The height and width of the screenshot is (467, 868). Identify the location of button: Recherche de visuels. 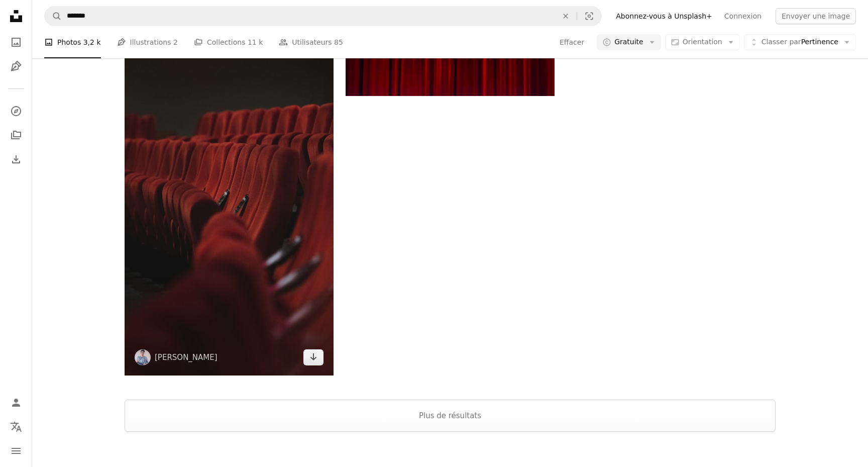
(589, 16).